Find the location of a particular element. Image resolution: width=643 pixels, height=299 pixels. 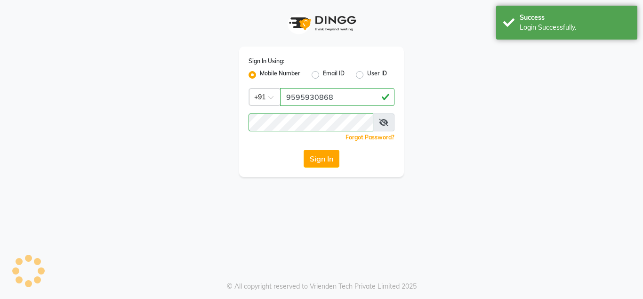

label: Sign In Using: is located at coordinates (266, 61).